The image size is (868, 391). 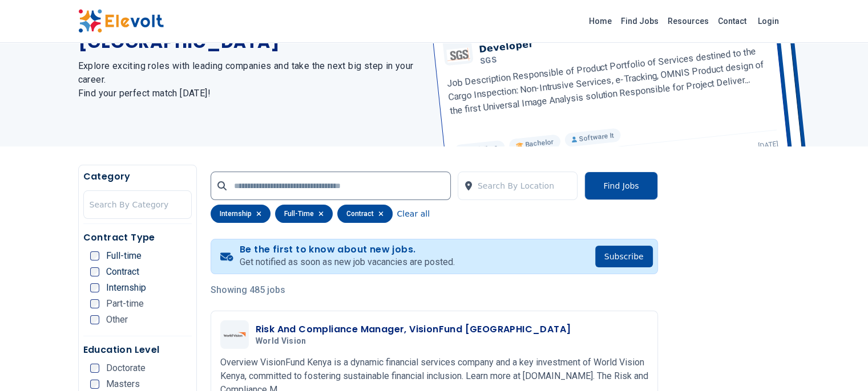 What do you see at coordinates (137, 238) in the screenshot?
I see `h5: Contract Type` at bounding box center [137, 238].